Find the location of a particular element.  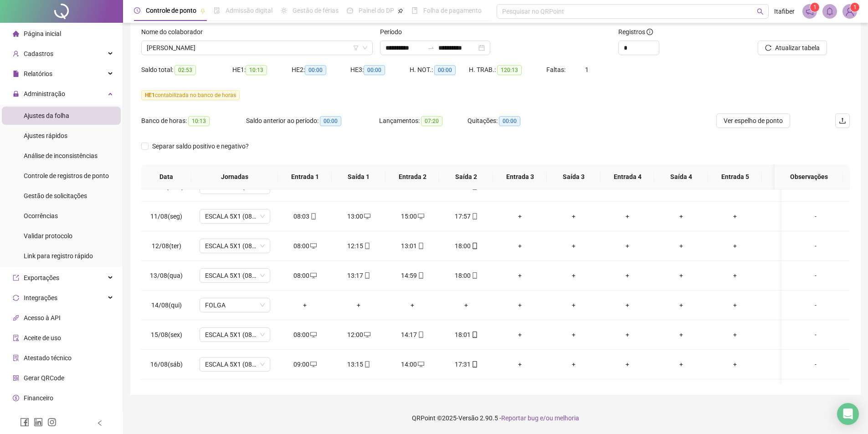

div: 14:17 is located at coordinates (413, 335).